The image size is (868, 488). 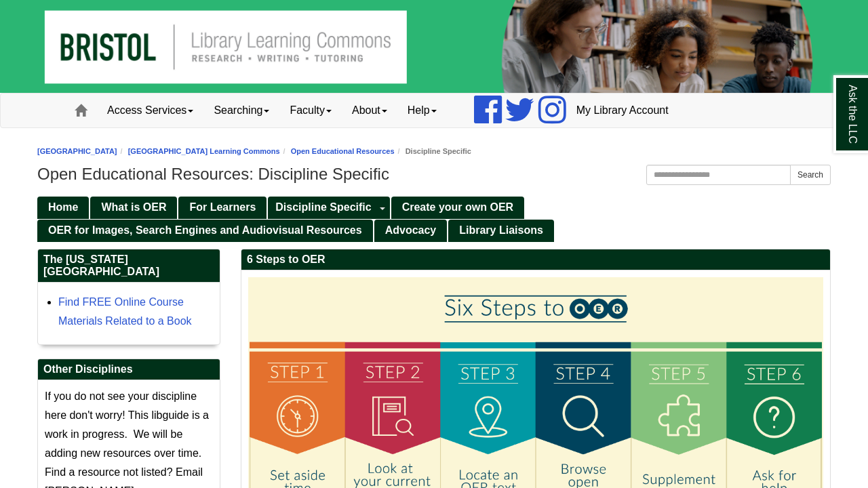 I want to click on a: Access Services, so click(x=149, y=110).